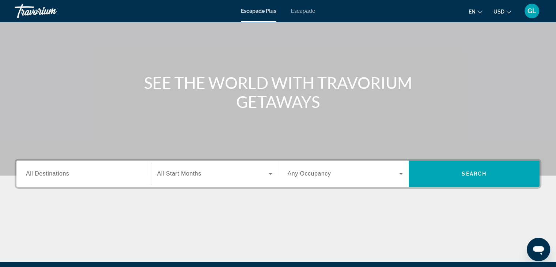 The height and width of the screenshot is (267, 556). Describe the element at coordinates (502, 11) in the screenshot. I see `button: Schimbați moneda` at that location.